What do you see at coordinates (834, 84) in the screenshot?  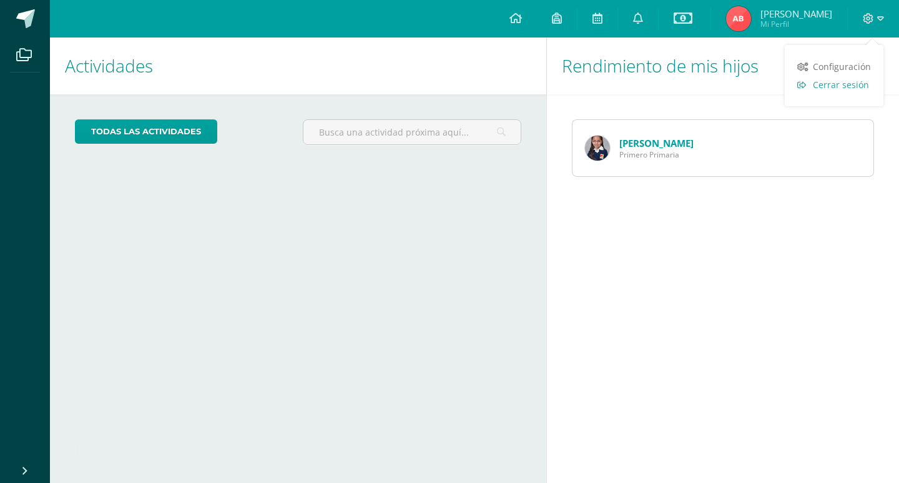 I see `a: Cerrar sesión` at bounding box center [834, 84].